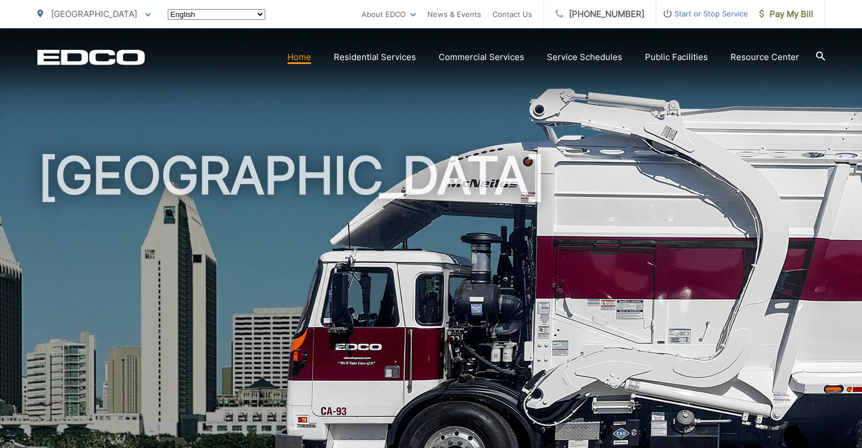 This screenshot has width=862, height=448. Describe the element at coordinates (512, 14) in the screenshot. I see `a: Contact Us` at that location.